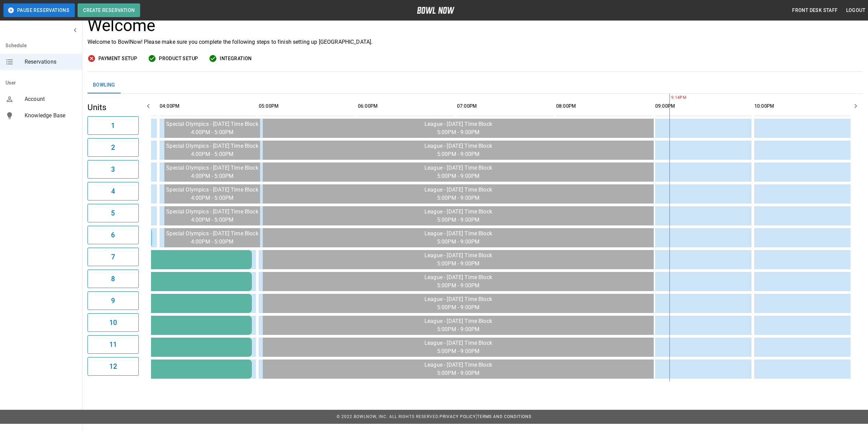 The image size is (868, 431). What do you see at coordinates (179, 59) in the screenshot?
I see `span: Product Setup` at bounding box center [179, 59].